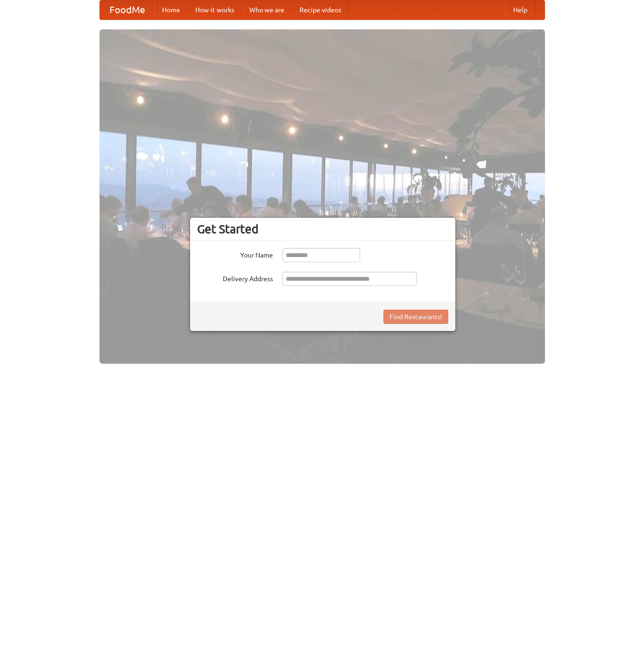  I want to click on a: Home, so click(171, 10).